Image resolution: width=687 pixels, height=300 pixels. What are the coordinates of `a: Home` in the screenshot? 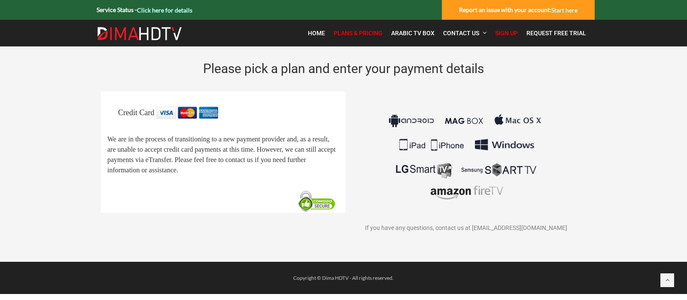 It's located at (317, 33).